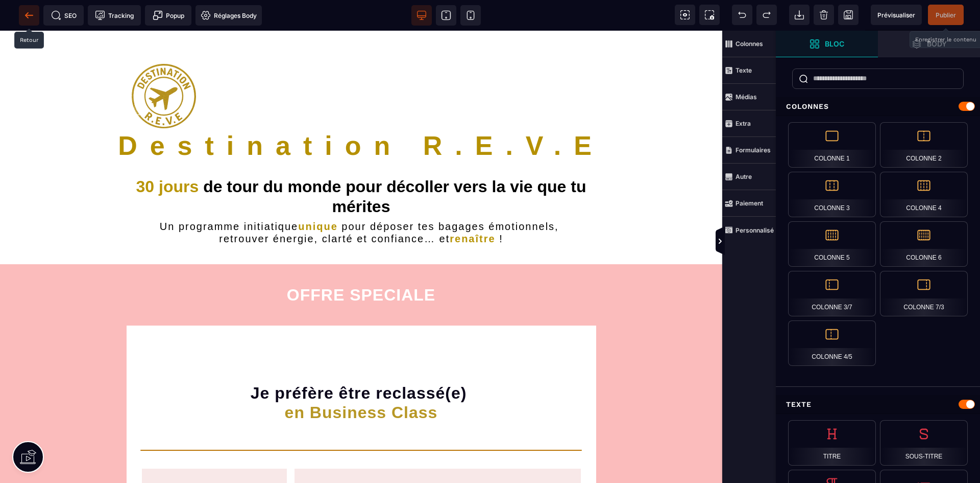 The height and width of the screenshot is (483, 980). I want to click on span: Rétablir, so click(766, 15).